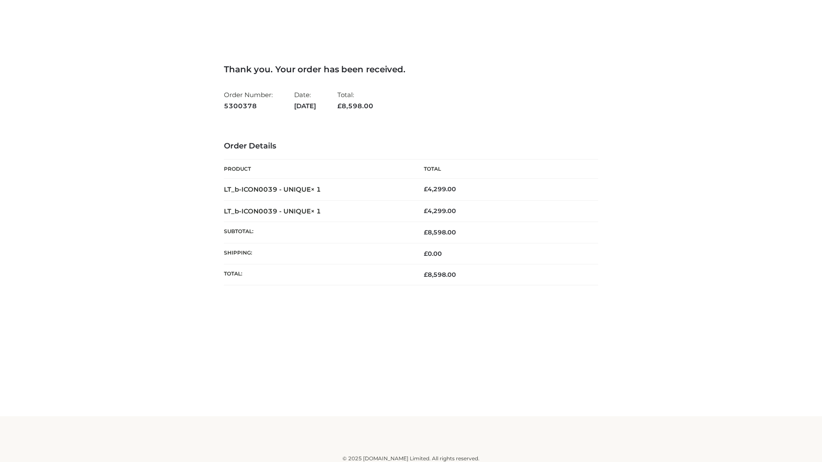  I want to click on th: Total:, so click(317, 274).